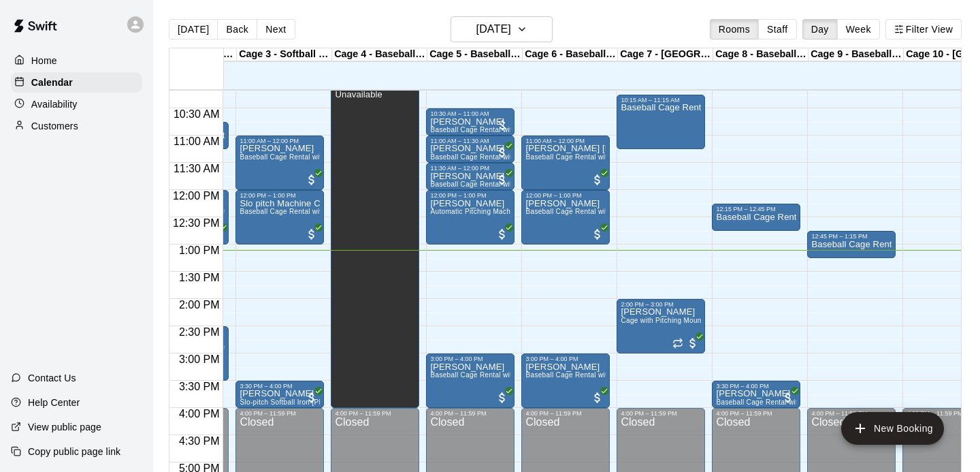 The image size is (980, 472). What do you see at coordinates (76, 126) in the screenshot?
I see `a: Customers` at bounding box center [76, 126].